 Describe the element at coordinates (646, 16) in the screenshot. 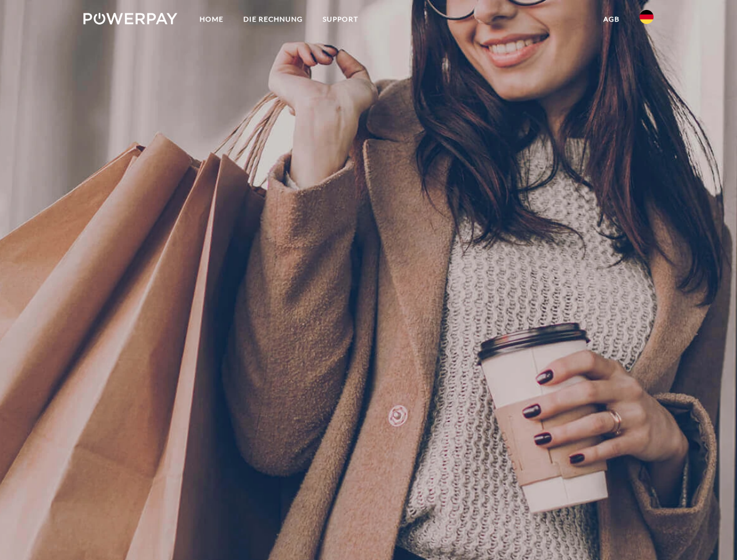

I see `img: de` at that location.